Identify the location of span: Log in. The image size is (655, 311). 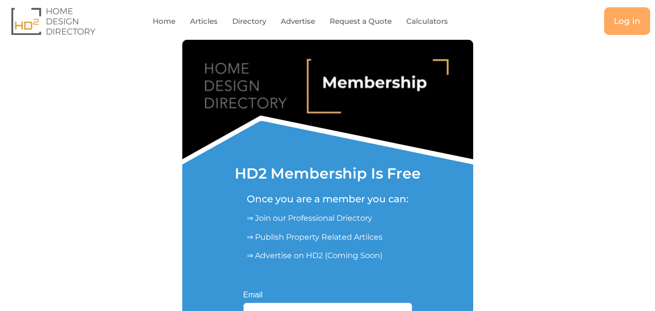
(627, 21).